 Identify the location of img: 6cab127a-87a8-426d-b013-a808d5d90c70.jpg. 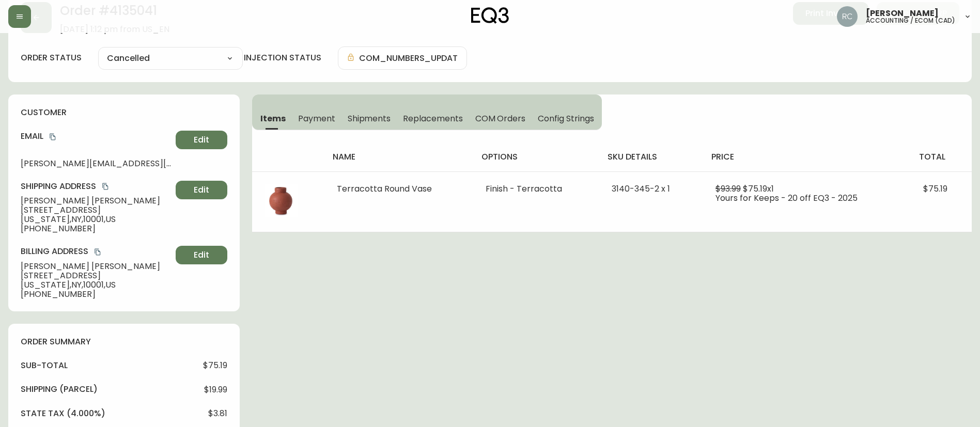
(281, 201).